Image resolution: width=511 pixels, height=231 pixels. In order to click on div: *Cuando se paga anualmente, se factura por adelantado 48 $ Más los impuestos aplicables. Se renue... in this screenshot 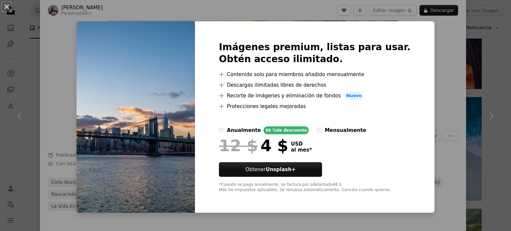, I will do `click(315, 188)`.